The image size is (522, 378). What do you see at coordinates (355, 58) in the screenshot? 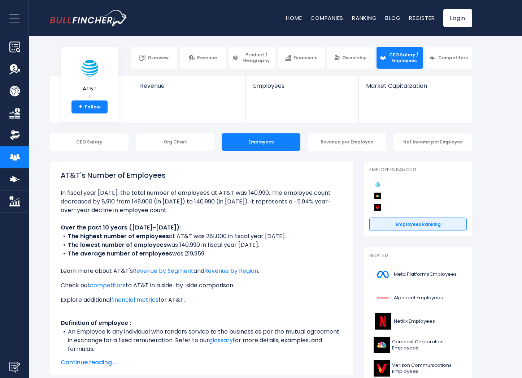
I see `span: Ownership` at bounding box center [355, 58].